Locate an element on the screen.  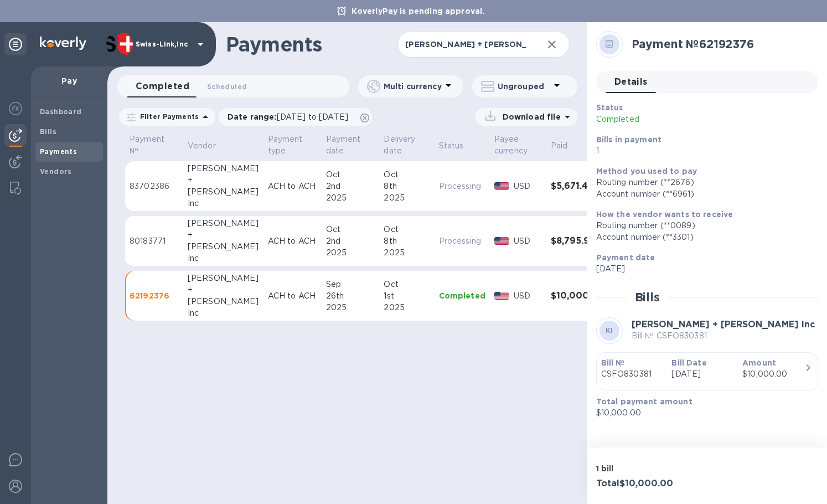
span: Vendor is located at coordinates (209, 146).